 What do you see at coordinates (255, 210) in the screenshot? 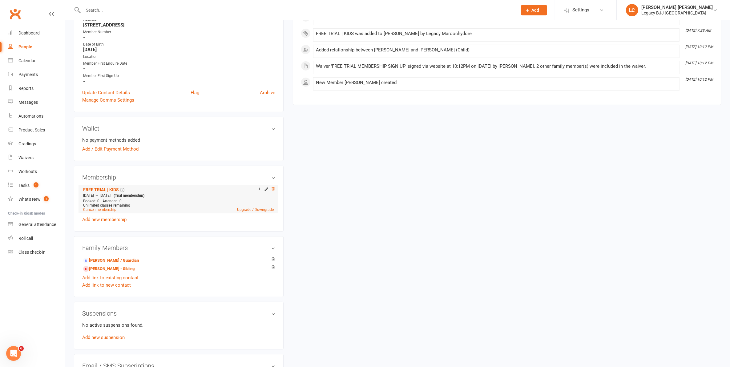
I see `a: Upgrade / Downgrade` at bounding box center [255, 210].